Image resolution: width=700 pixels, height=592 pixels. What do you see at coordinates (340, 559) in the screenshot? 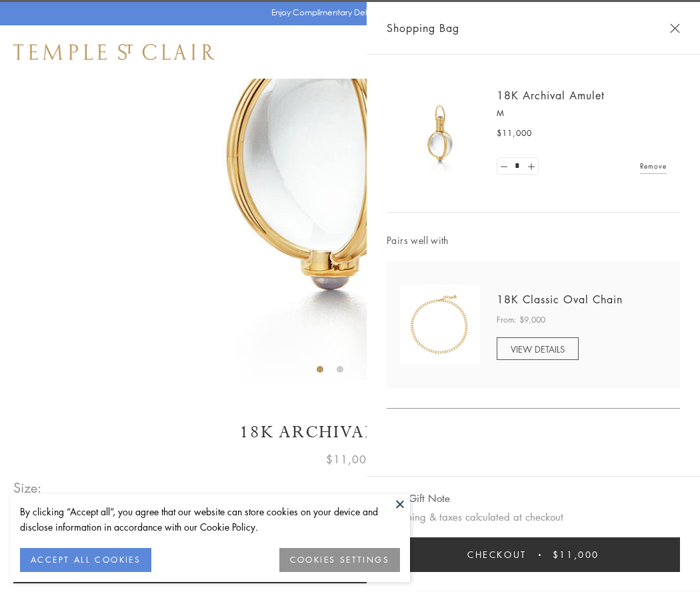
I see `button: COOKIES SETTINGS` at bounding box center [340, 559].